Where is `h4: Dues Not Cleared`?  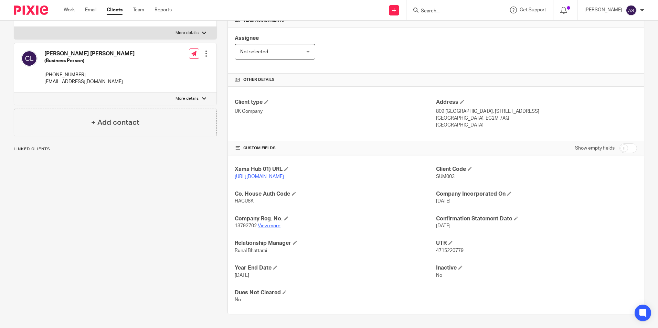
h4: Dues Not Cleared is located at coordinates (335, 293).